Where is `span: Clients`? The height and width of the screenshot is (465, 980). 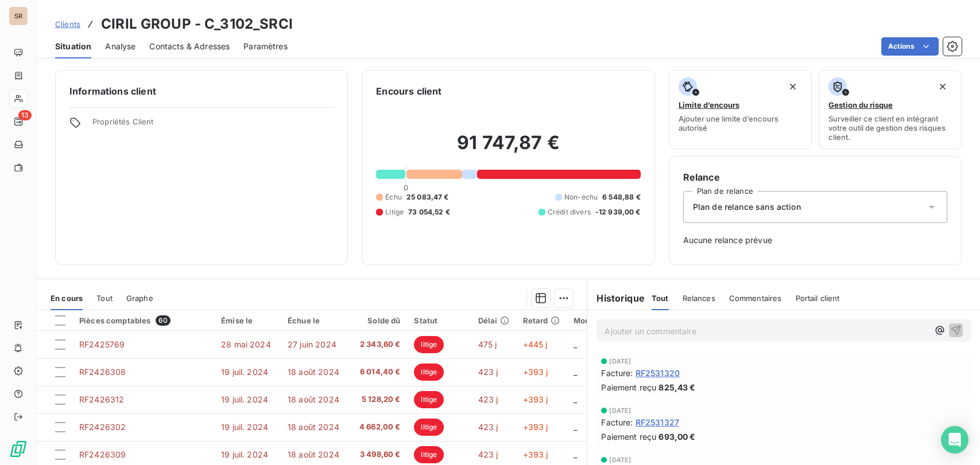
span: Clients is located at coordinates (68, 24).